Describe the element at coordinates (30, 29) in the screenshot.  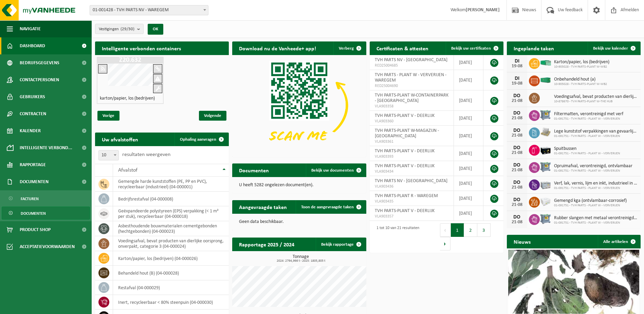
I see `span: Navigatie` at that location.